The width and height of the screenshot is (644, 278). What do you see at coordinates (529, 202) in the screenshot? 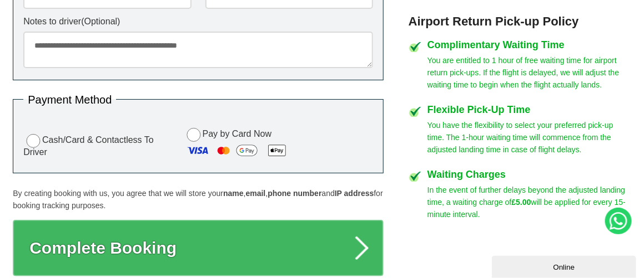
I see `p: In the event of further delays beyond the adjusted landing time, a waiting charge of will be appl...` at bounding box center [529, 202].